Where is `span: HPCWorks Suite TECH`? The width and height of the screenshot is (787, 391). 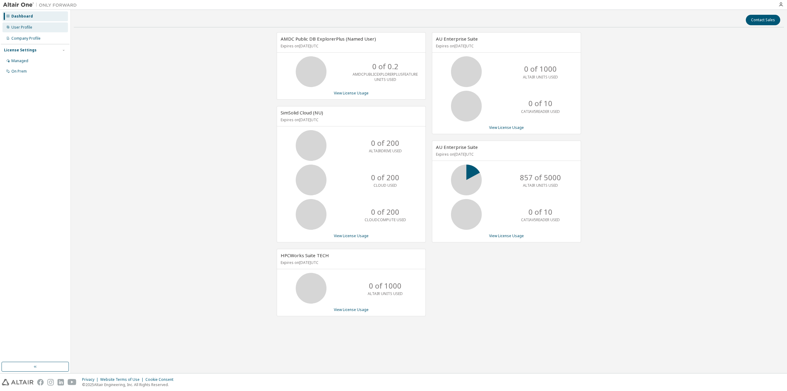 span: HPCWorks Suite TECH is located at coordinates (305, 255).